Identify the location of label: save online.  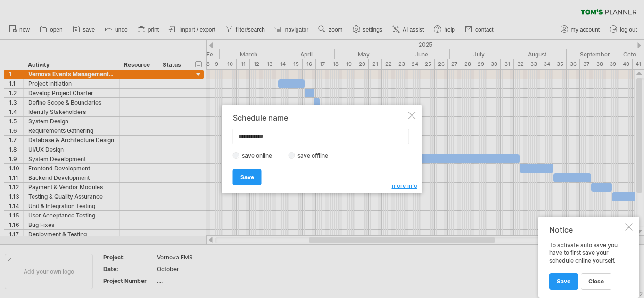
(260, 156).